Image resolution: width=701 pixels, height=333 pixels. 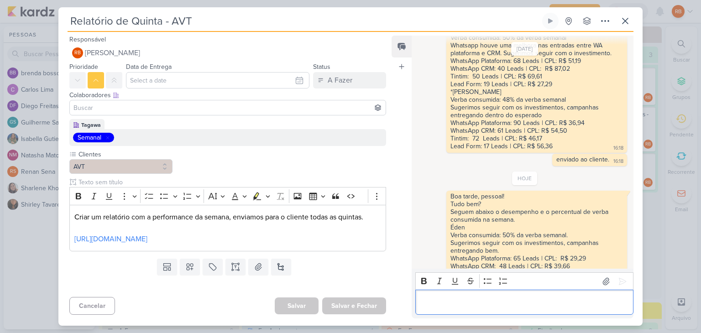 I want to click on label: Clientes, so click(x=125, y=154).